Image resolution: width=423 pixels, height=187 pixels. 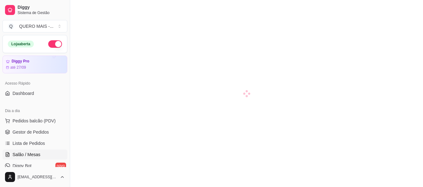 I want to click on article: Diggy Pro, so click(x=20, y=61).